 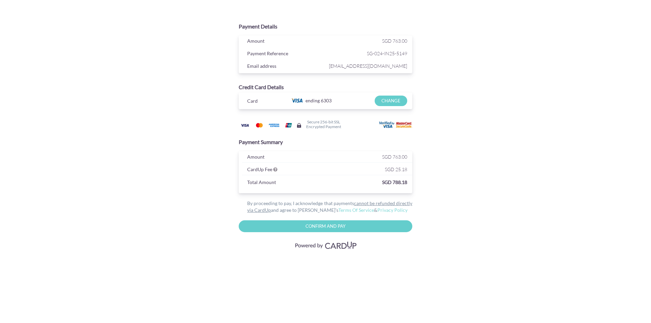 I want to click on div: SGD 25.18, so click(x=370, y=170).